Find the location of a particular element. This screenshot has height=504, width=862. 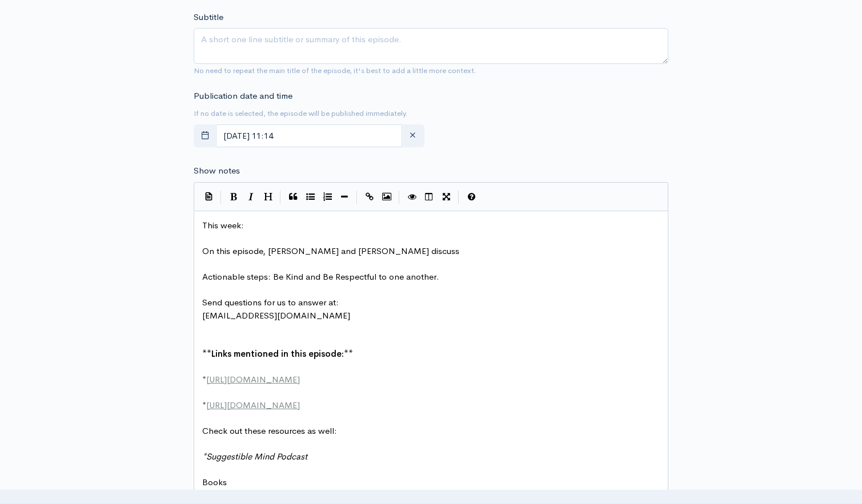

small: If no date is selected, the episode will be published immediately. is located at coordinates (301, 113).